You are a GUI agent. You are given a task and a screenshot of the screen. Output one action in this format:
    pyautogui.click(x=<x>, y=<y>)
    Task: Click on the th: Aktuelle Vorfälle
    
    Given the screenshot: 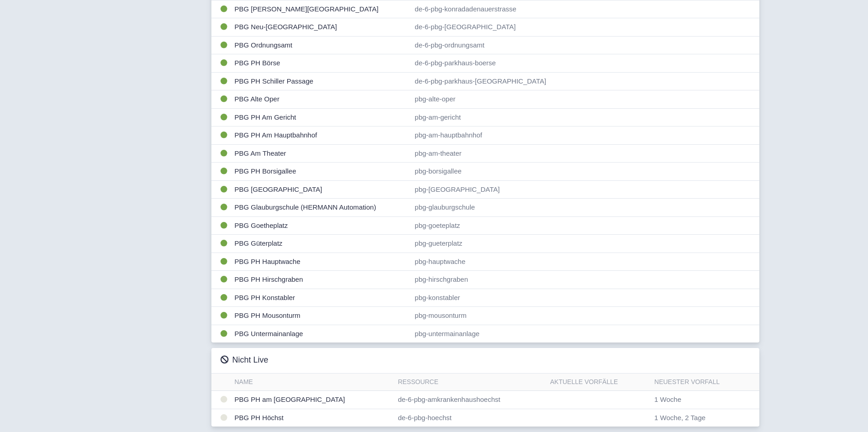 What is the action you would take?
    pyautogui.click(x=598, y=382)
    